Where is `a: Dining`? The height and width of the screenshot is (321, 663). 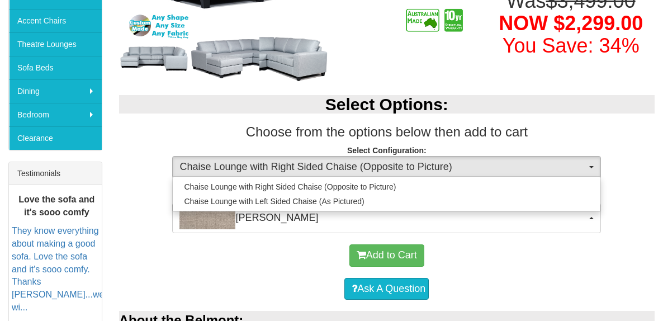 a: Dining is located at coordinates (55, 91).